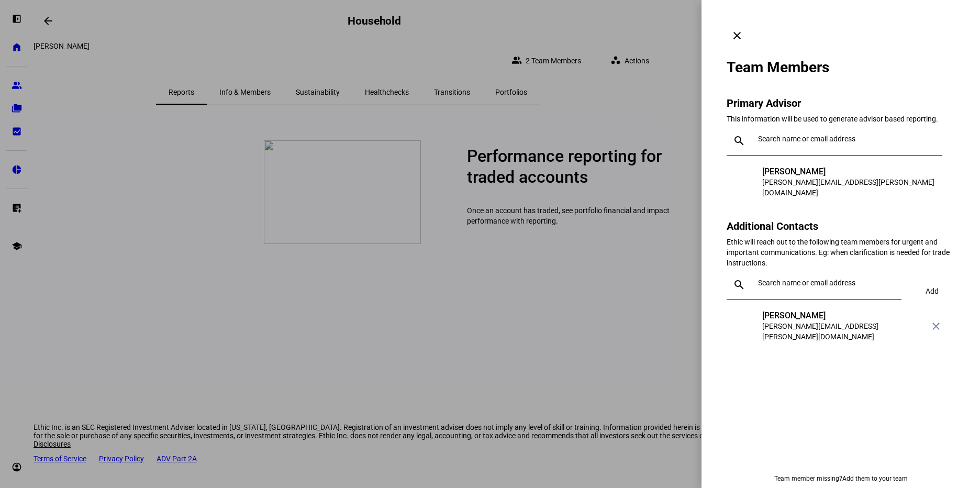 This screenshot has height=488, width=980. What do you see at coordinates (936, 326) in the screenshot?
I see `mat-icon: close` at bounding box center [936, 326].